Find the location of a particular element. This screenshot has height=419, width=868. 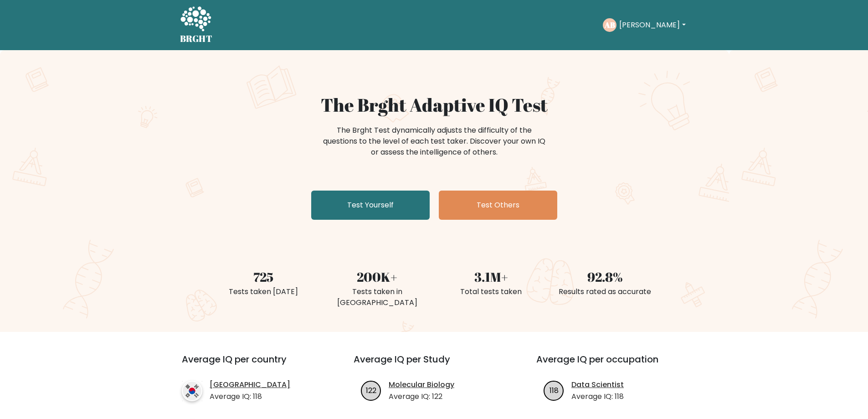

a: Test Others is located at coordinates (498, 205).